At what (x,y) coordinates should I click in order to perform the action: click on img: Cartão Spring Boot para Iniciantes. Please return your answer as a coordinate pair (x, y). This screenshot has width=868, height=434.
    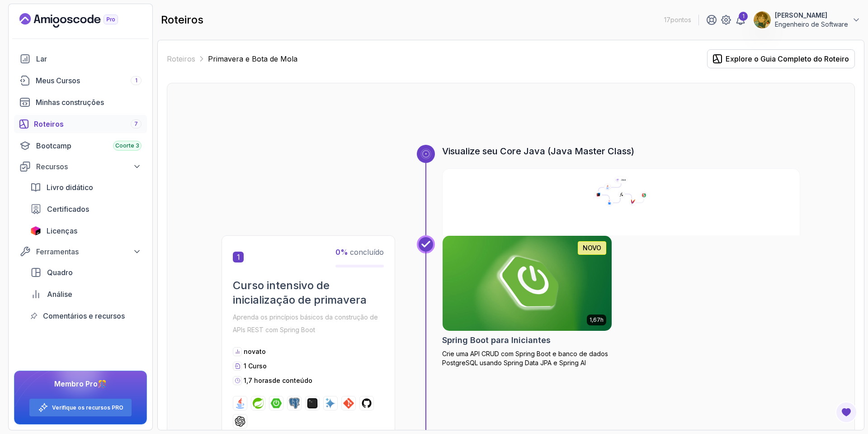
    Looking at the image, I should click on (528, 283).